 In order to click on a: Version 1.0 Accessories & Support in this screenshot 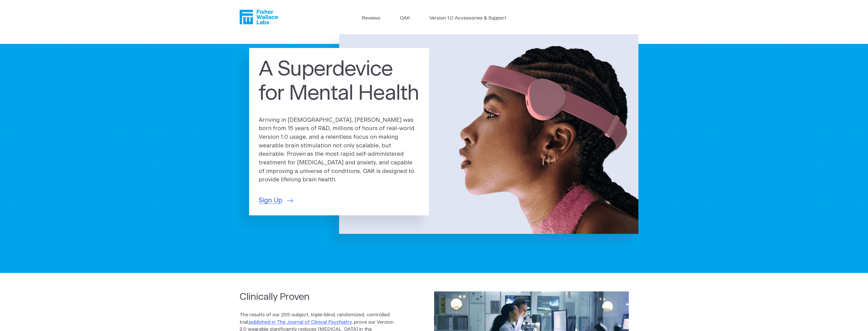, I will do `click(468, 18)`.